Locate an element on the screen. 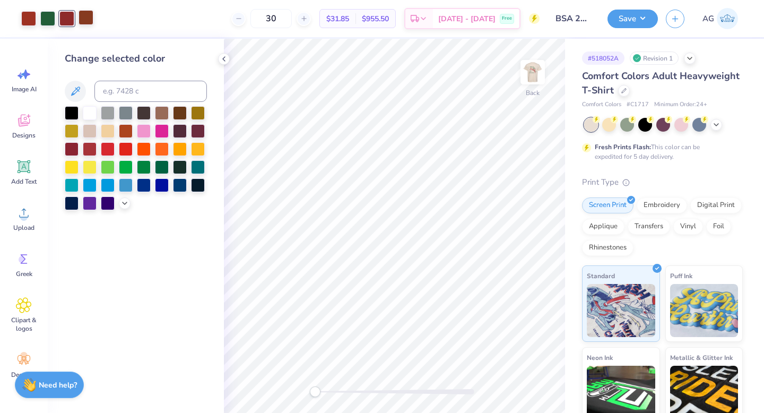 The image size is (764, 413). span: $31.85 is located at coordinates (338, 19).